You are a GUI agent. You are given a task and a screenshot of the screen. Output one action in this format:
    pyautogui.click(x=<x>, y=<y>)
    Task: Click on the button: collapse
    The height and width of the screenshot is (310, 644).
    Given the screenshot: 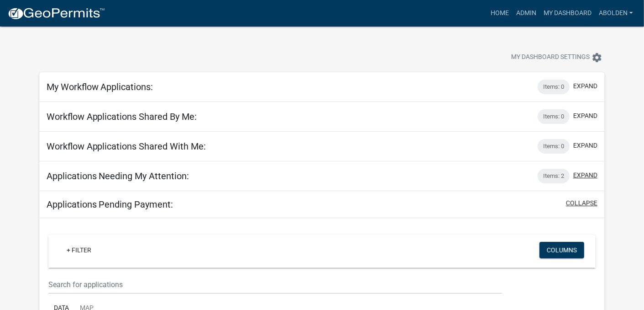 What is the action you would take?
    pyautogui.click(x=582, y=203)
    